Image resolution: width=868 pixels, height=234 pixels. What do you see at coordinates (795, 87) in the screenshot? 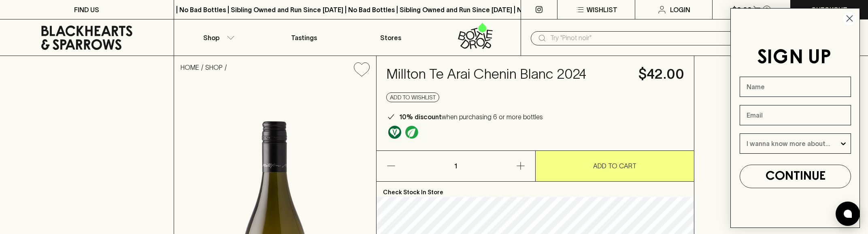
I see `input: Name` at bounding box center [795, 87].